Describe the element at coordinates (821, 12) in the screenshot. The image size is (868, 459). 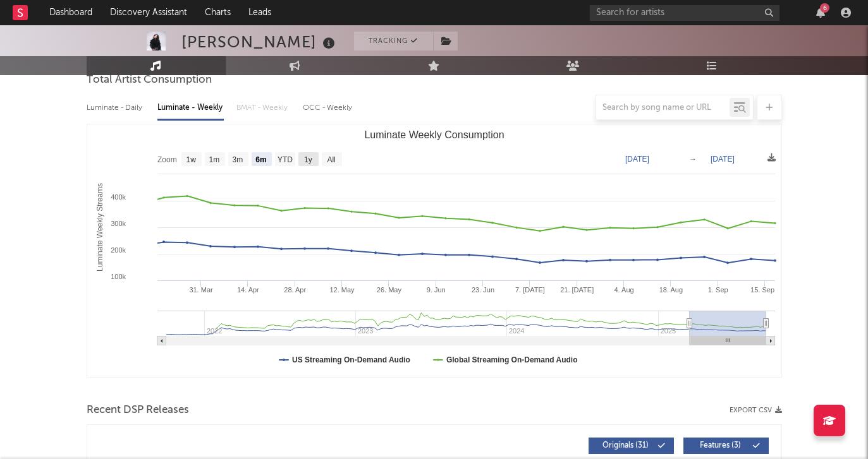
I see `button: 6` at that location.